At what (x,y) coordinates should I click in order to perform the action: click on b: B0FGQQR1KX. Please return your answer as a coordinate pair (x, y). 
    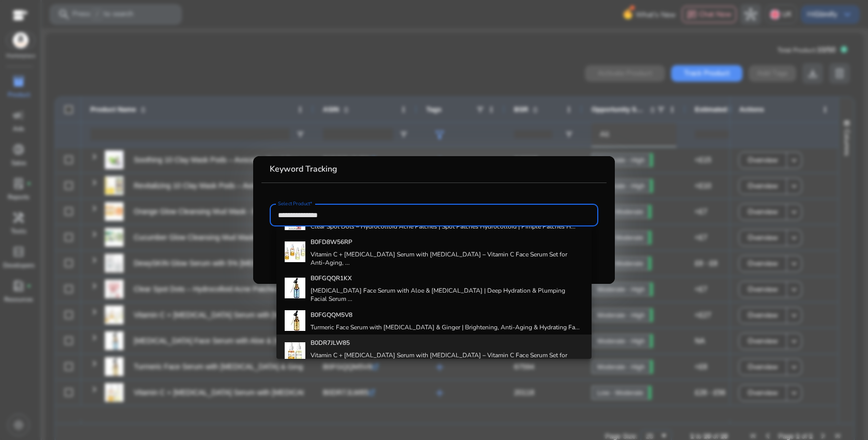
    Looking at the image, I should click on (331, 278).